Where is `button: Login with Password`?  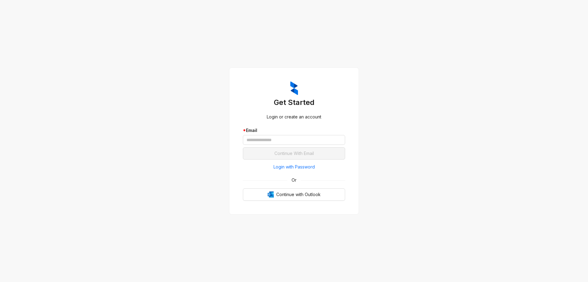 button: Login with Password is located at coordinates (294, 167).